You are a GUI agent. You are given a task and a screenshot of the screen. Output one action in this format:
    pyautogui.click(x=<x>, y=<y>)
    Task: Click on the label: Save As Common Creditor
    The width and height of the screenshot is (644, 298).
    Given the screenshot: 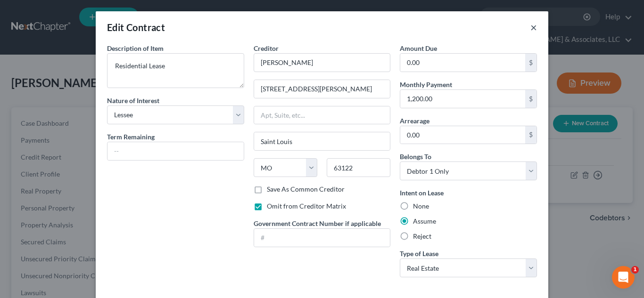 What is the action you would take?
    pyautogui.click(x=306, y=189)
    